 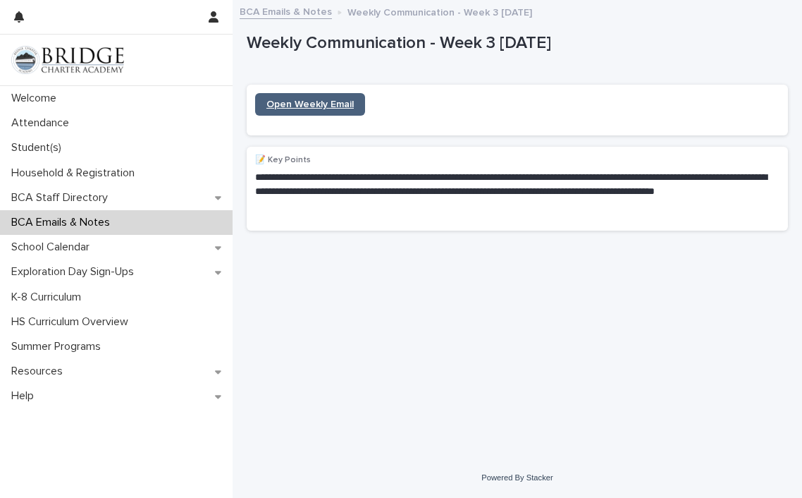 I want to click on img: V1C1m3IdTEidaUdm9Hs0, so click(x=68, y=60).